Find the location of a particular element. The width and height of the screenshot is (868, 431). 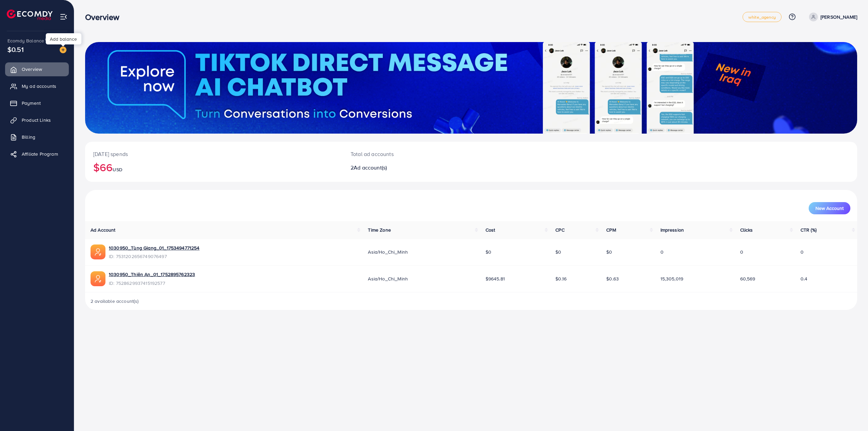

span: Payment is located at coordinates (31, 103).